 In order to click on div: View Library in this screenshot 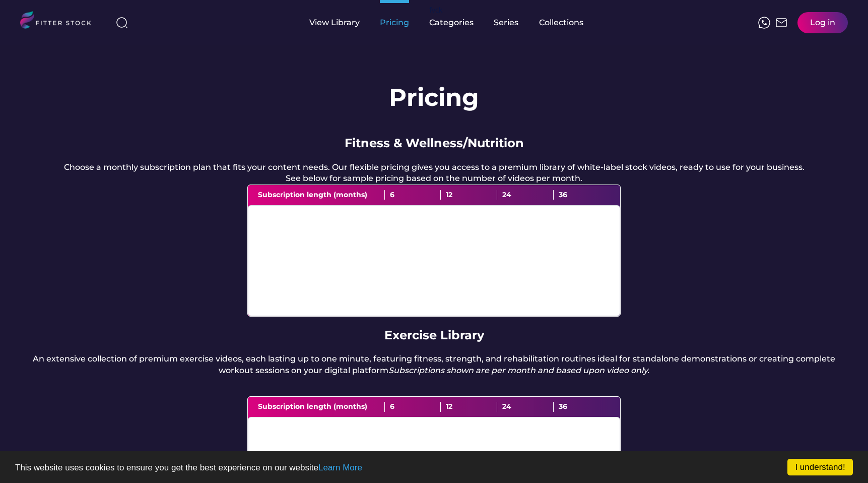, I will do `click(334, 23)`.